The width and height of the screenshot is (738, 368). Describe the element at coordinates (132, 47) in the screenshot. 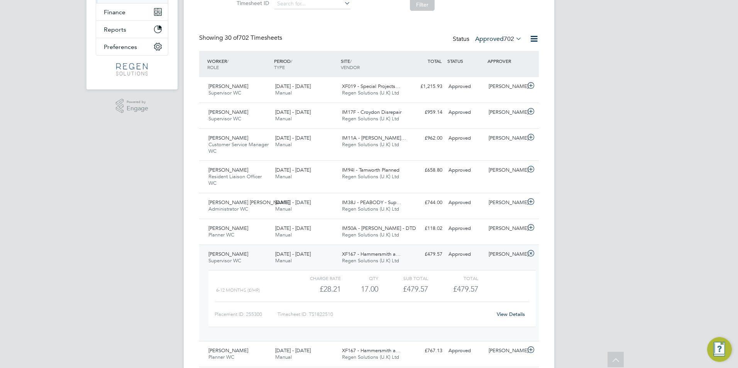

I see `button: Preferences` at that location.